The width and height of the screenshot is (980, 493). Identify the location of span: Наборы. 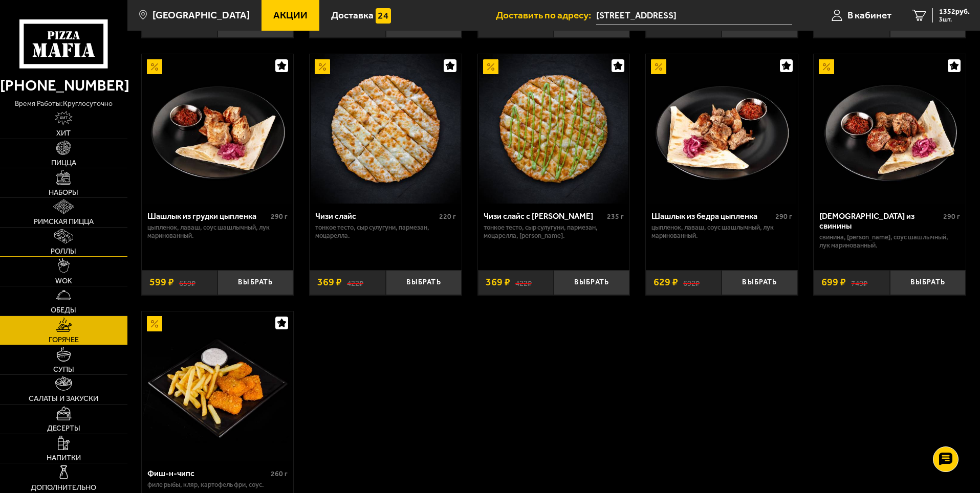
(63, 193).